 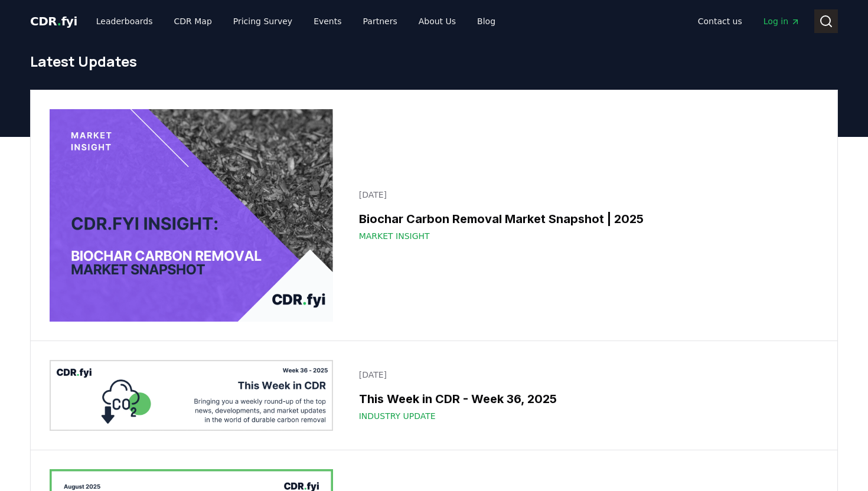 I want to click on span: Market Insight, so click(x=395, y=236).